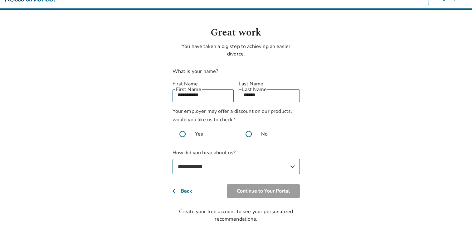 Image resolution: width=472 pixels, height=230 pixels. Describe the element at coordinates (456, 215) in the screenshot. I see `div: Chat Widget` at that location.